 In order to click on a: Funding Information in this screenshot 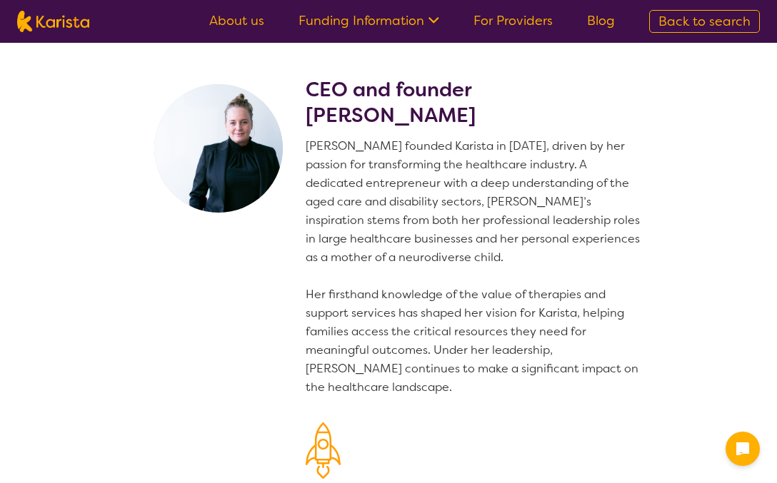, I will do `click(368, 21)`.